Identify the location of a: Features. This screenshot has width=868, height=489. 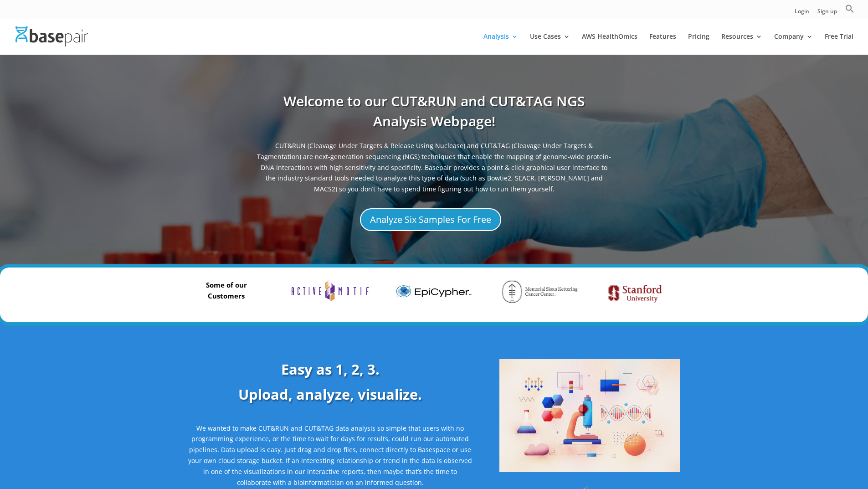
(662, 44).